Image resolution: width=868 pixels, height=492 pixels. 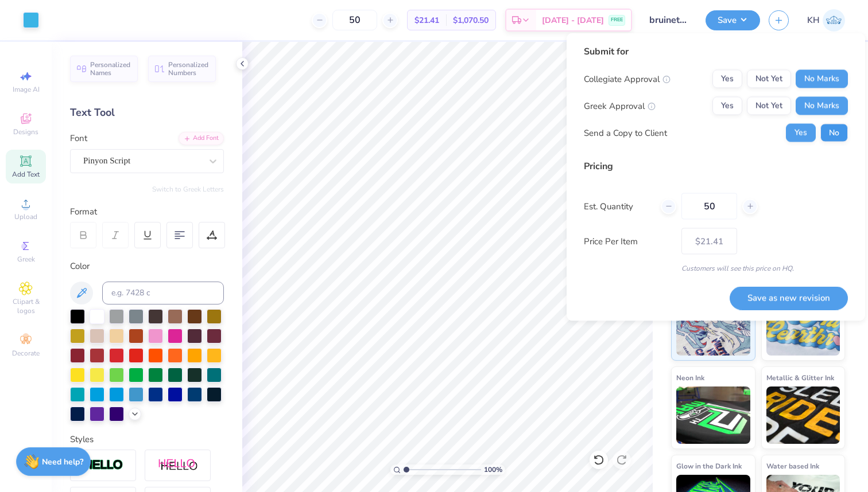 What do you see at coordinates (178, 464) in the screenshot?
I see `img: Shadow` at bounding box center [178, 464].